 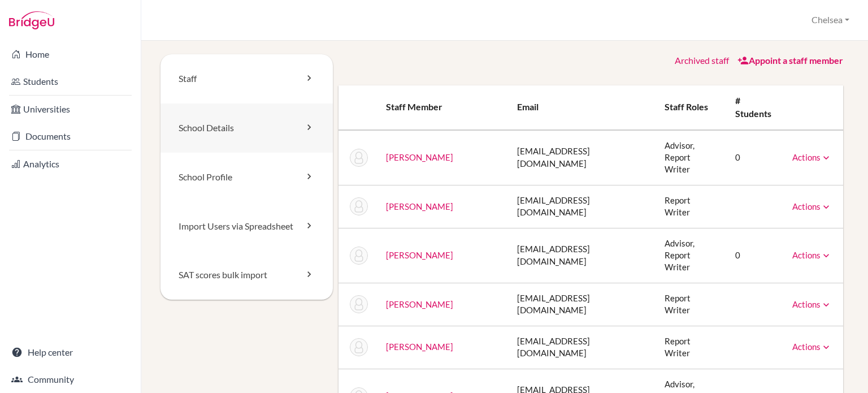 I want to click on a: Community, so click(x=70, y=380).